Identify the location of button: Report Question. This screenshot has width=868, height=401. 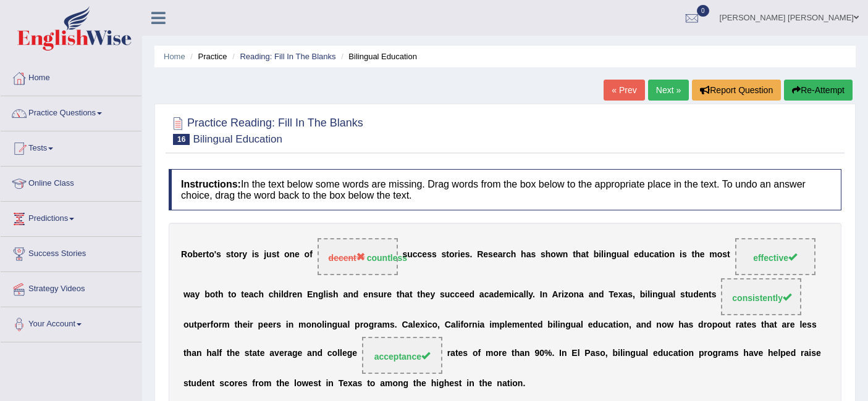
(736, 90).